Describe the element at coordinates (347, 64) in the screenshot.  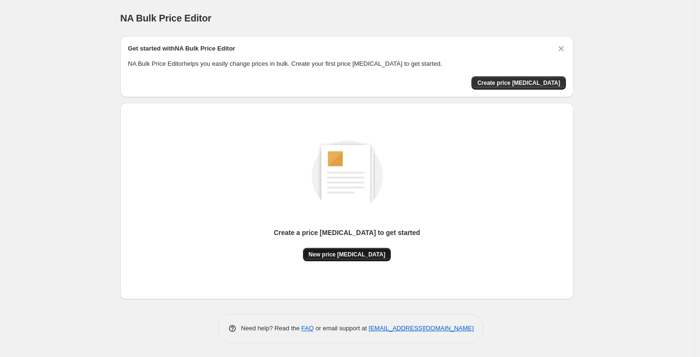
I see `p: NA Bulk Price Editor helps you easily change prices in bulk. Create your first price [MEDICAL_DAT...` at that location.